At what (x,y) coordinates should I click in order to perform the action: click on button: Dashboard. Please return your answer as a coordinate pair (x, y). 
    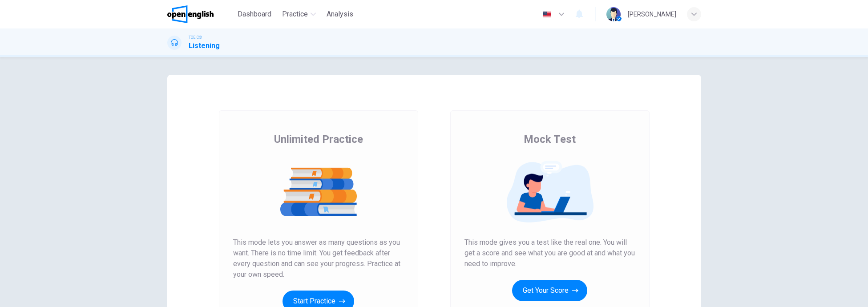
    Looking at the image, I should click on (254, 15).